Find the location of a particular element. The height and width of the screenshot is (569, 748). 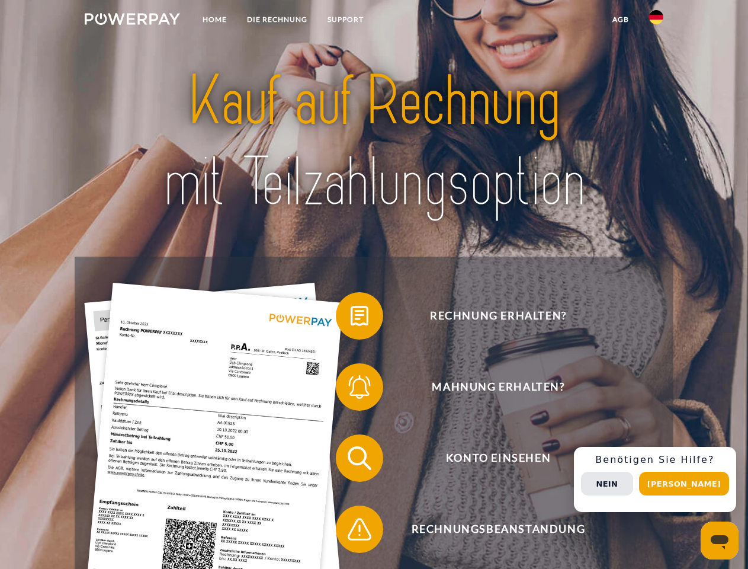

img: logo-powerpay-white.svg is located at coordinates (132, 19).